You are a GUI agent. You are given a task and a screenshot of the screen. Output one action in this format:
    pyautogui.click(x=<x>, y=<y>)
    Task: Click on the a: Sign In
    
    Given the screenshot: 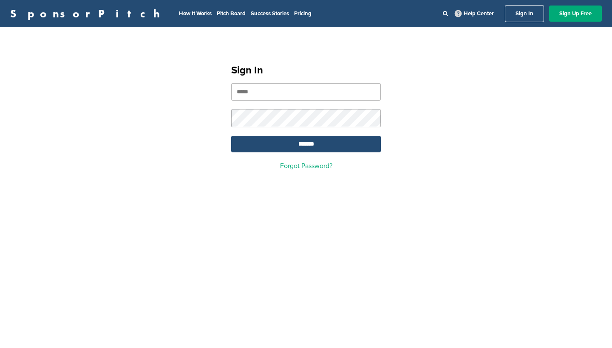 What is the action you would take?
    pyautogui.click(x=524, y=14)
    